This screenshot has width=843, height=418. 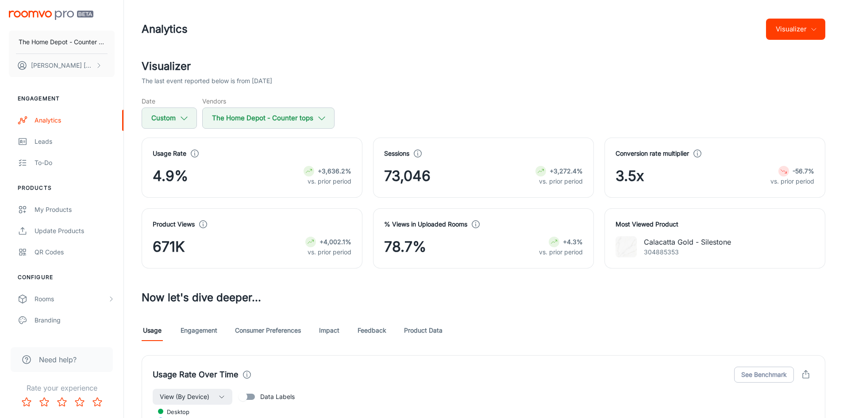 What do you see at coordinates (335, 171) in the screenshot?
I see `strong: +3,636.2%` at bounding box center [335, 171].